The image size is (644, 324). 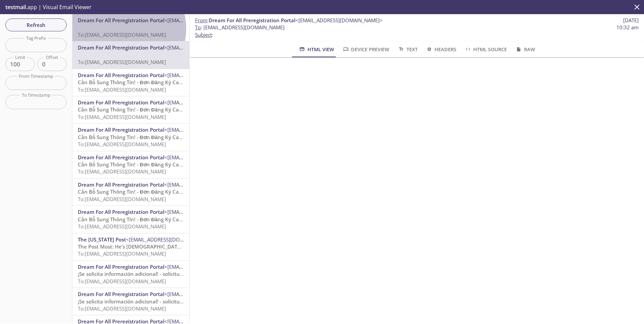 What do you see at coordinates (15, 7) in the screenshot?
I see `span: testmail` at bounding box center [15, 7].